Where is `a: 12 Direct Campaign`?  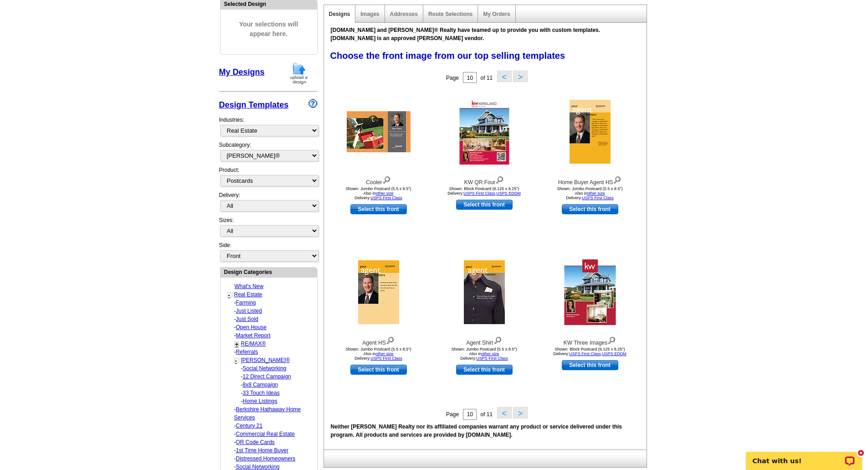 a: 12 Direct Campaign is located at coordinates (267, 377).